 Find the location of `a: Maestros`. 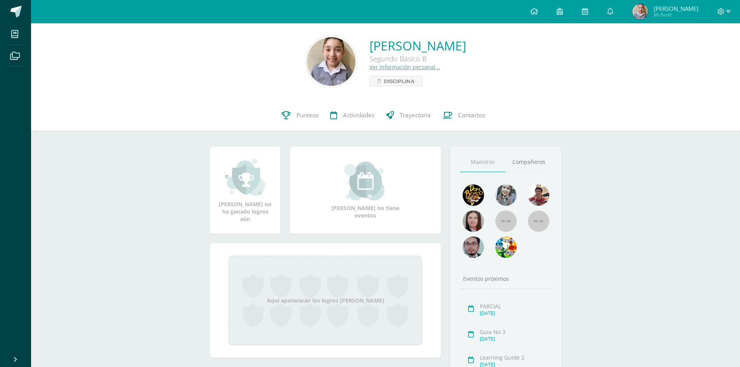

a: Maestros is located at coordinates (483, 162).